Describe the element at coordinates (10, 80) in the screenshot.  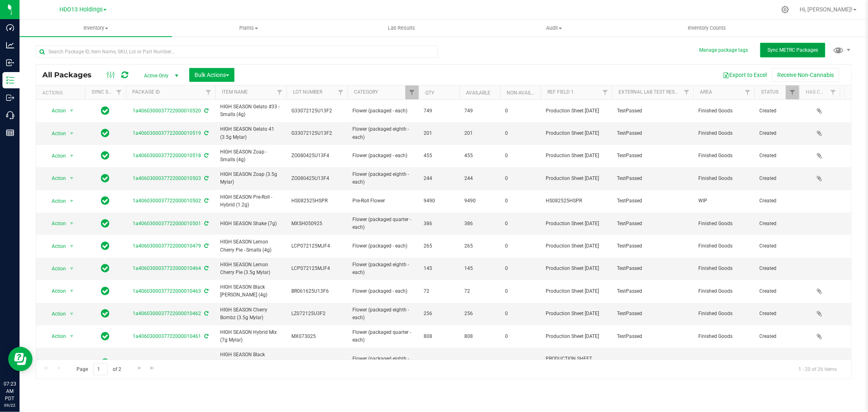
I see `inline-svg: Inventory` at that location.